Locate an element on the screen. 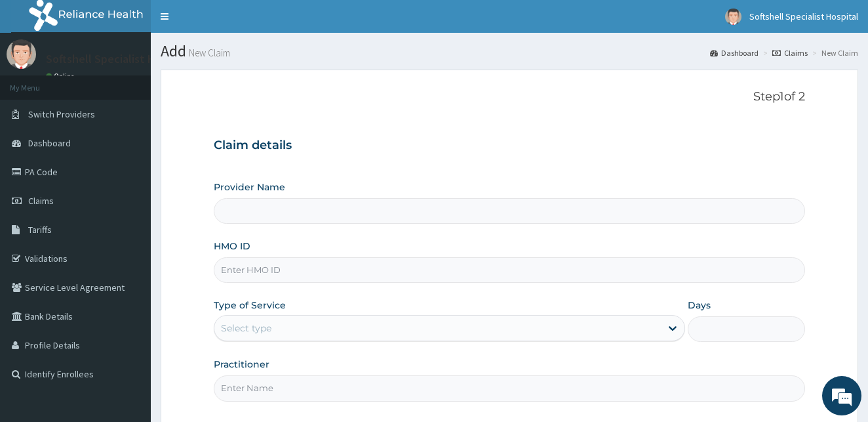 The width and height of the screenshot is (868, 422). a: Online is located at coordinates (62, 76).